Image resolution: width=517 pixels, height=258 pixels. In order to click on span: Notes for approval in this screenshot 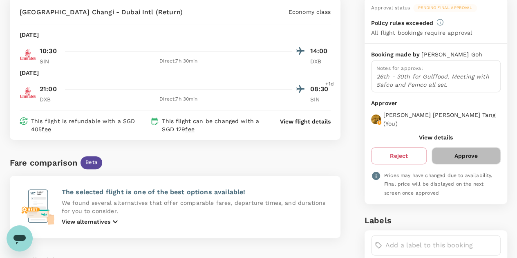, I will do `click(400, 68)`.